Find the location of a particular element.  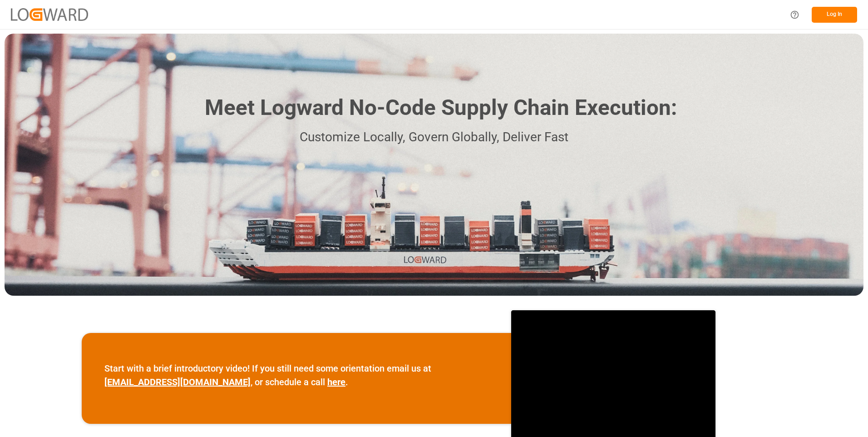

button: Help Center is located at coordinates (794, 14).